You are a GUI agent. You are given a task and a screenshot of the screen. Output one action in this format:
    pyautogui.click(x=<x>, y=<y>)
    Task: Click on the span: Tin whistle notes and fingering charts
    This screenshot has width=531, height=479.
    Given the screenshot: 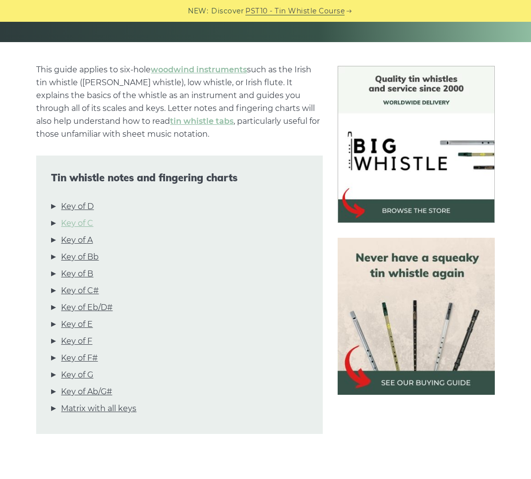 What is the action you would take?
    pyautogui.click(x=179, y=178)
    